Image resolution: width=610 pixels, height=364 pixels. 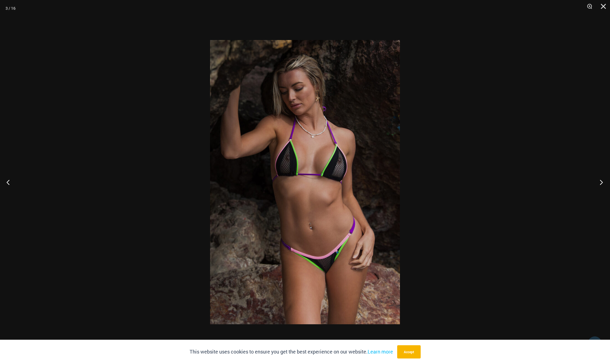 I want to click on img: Reckless Neon Crush Black Neon 306 Tri Top 296 Cheeky 03, so click(x=305, y=182).